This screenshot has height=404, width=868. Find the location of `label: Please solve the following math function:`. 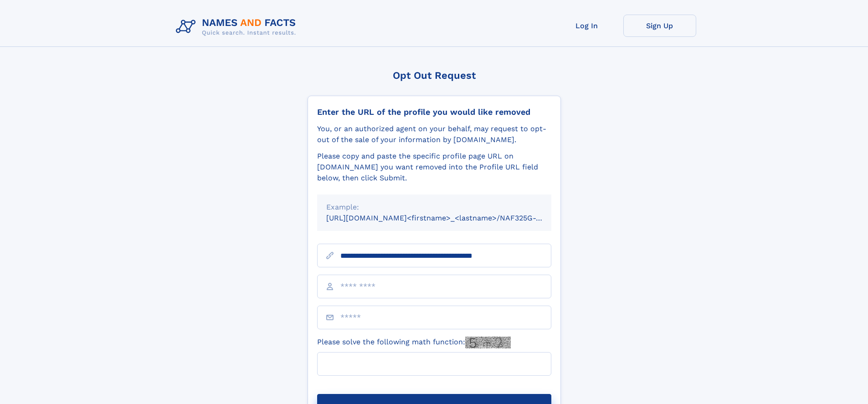

label: Please solve the following math function: is located at coordinates (414, 343).